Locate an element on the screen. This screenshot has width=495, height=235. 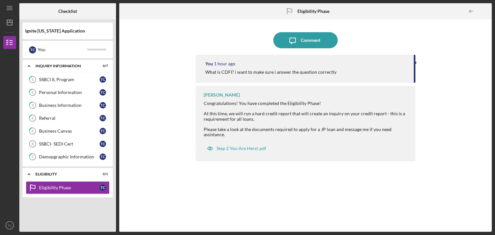
b: Eligibility Phase is located at coordinates (313, 11).